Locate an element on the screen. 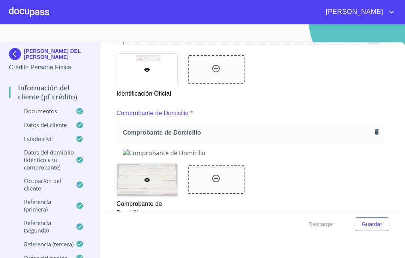 The image size is (405, 258). span: Descargar is located at coordinates (321, 224).